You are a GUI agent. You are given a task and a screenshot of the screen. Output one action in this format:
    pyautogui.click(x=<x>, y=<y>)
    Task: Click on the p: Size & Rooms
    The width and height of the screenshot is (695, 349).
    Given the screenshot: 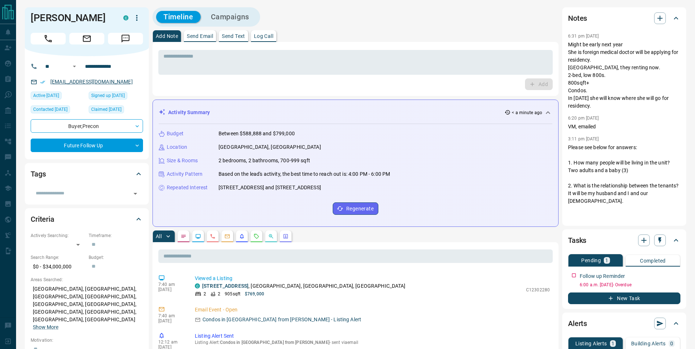 What is the action you would take?
    pyautogui.click(x=182, y=160)
    